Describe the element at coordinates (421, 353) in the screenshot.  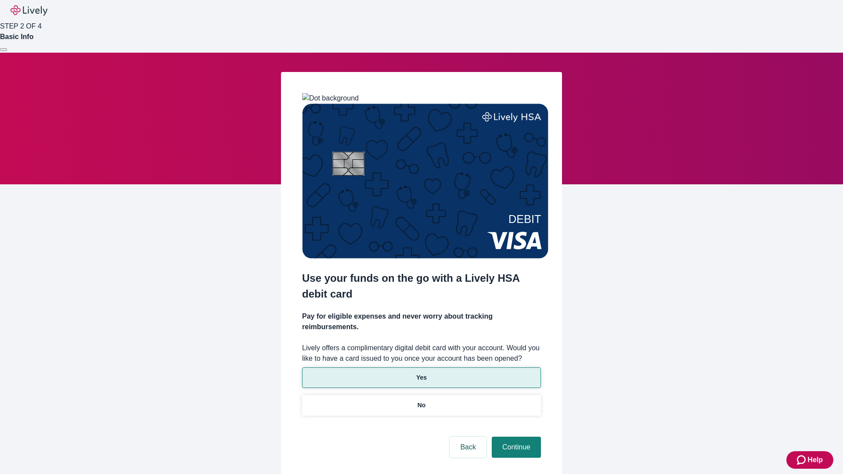
I see `label: Lively offers a complimentary digital debit card with your account. Would you like to have a card...` at that location.